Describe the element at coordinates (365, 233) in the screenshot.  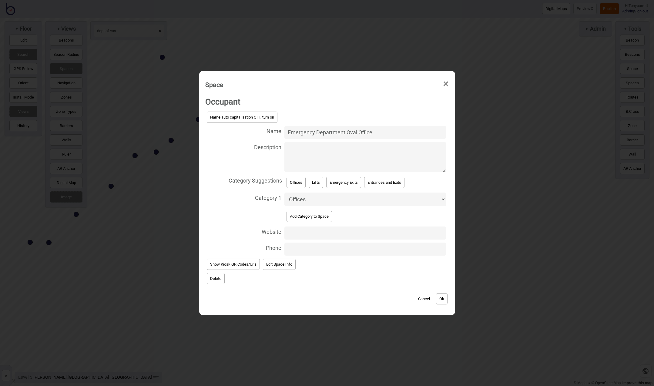
I see `input: Website` at that location.